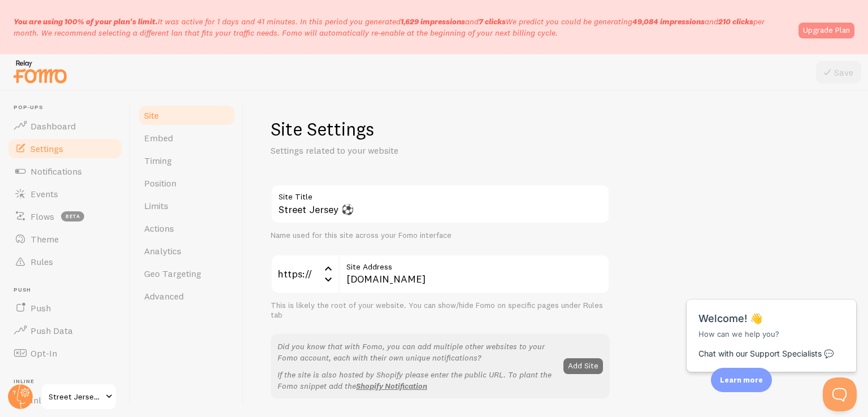 Image resolution: width=868 pixels, height=417 pixels. What do you see at coordinates (72, 216) in the screenshot?
I see `span: beta` at bounding box center [72, 216].